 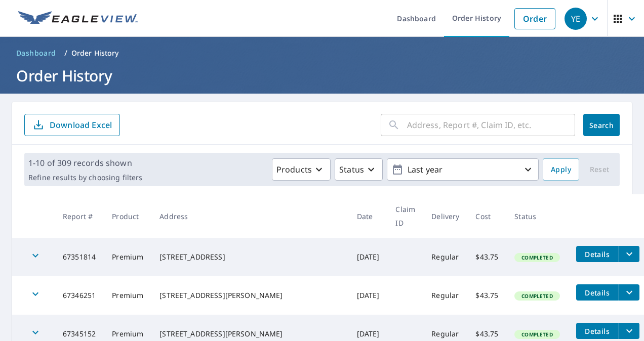 I want to click on button: filesDropdownBtn-67351814, so click(x=628, y=254).